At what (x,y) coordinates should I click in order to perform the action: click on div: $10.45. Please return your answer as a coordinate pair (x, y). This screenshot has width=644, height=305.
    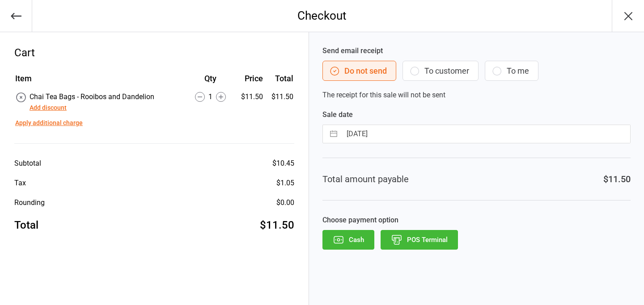
    Looking at the image, I should click on (283, 163).